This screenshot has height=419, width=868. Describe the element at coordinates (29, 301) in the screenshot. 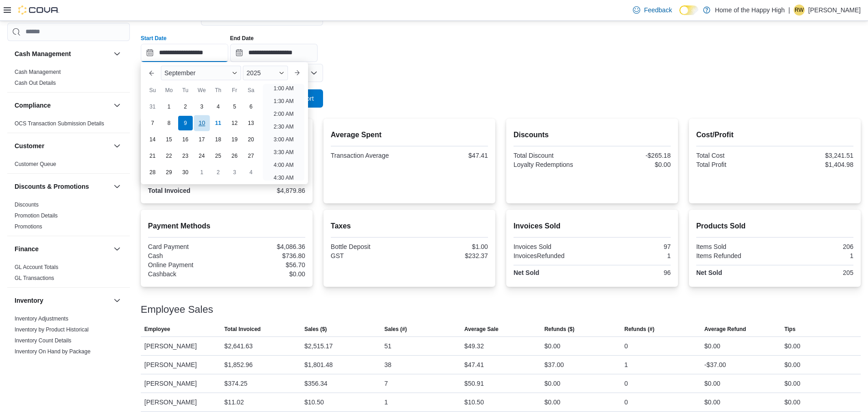

I see `h3: Inventory` at that location.